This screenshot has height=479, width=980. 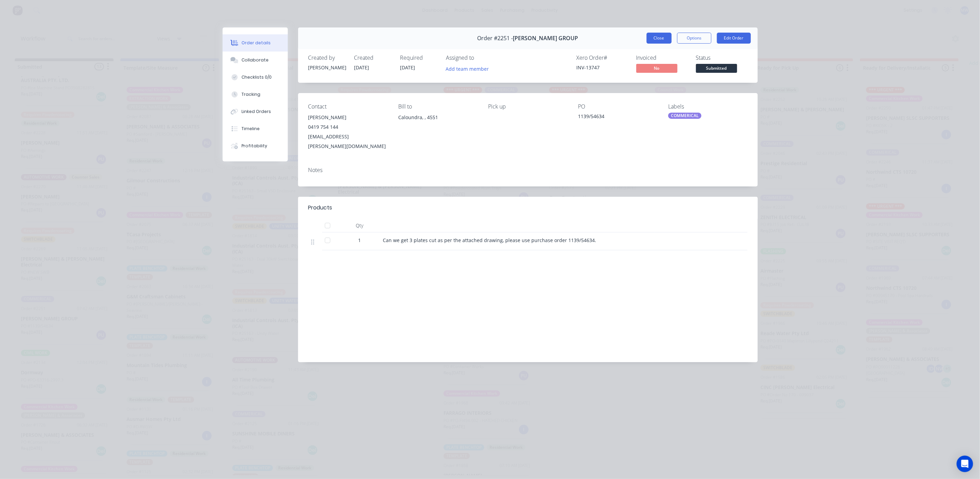 What do you see at coordinates (659, 38) in the screenshot?
I see `button: Close` at bounding box center [659, 38].